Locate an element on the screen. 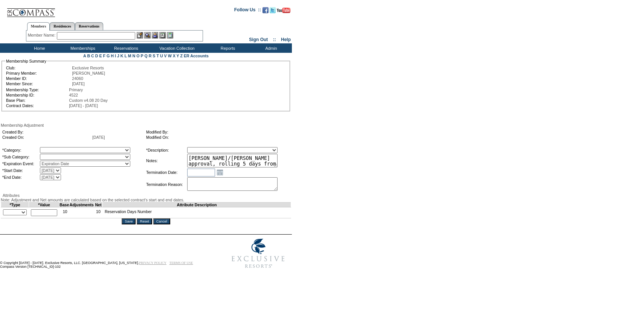  td: Notes: is located at coordinates (166, 161).